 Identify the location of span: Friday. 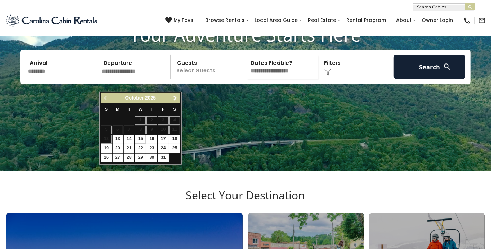
(163, 109).